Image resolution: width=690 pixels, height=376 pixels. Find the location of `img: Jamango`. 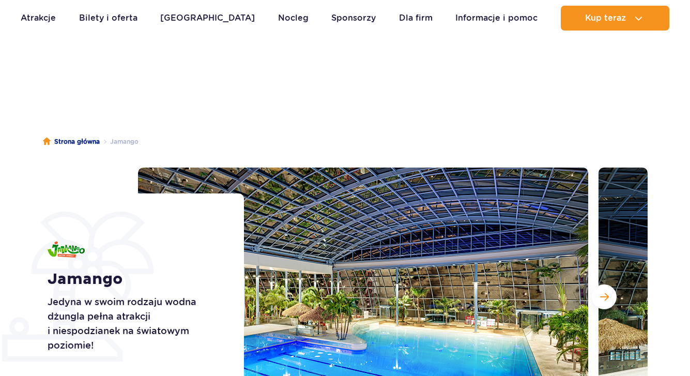

img: Jamango is located at coordinates (66, 249).